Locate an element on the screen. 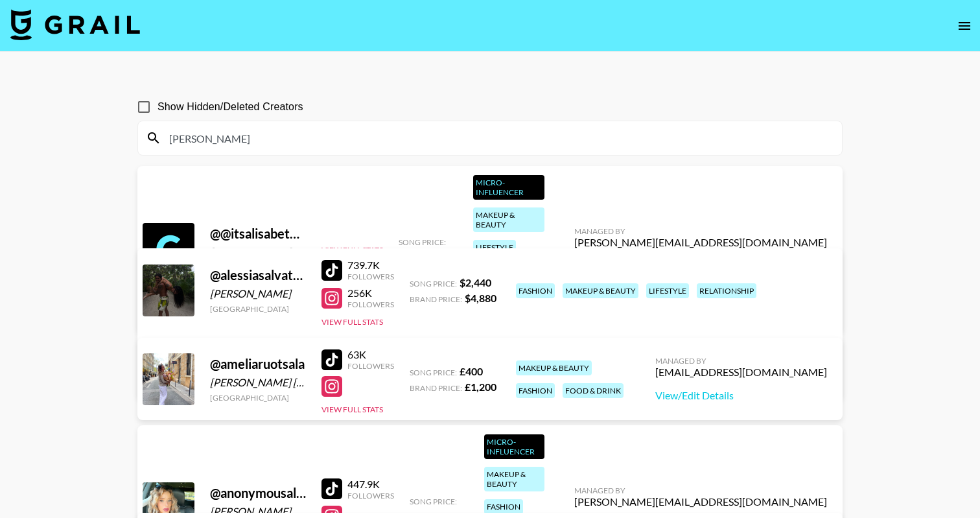 This screenshot has height=518, width=980. span: Show Hidden/Deleted Creators is located at coordinates (230, 107).